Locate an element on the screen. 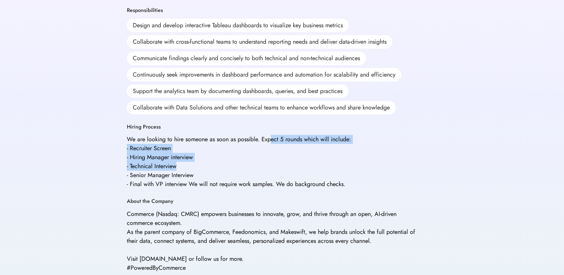  div: Commerce (Nasdaq: CMRC) empowers businesses to innovate, grow, and thrive through an open, AI-dri... is located at coordinates (272, 241).